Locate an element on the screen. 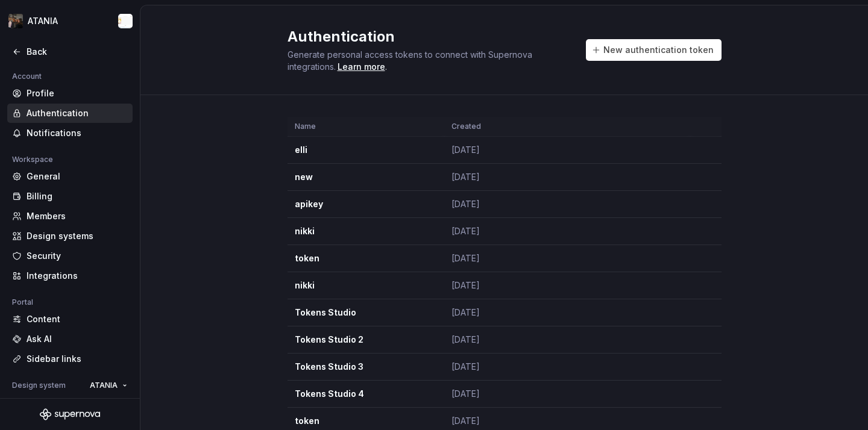  td: Tokens Studio 4 is located at coordinates (366, 394).